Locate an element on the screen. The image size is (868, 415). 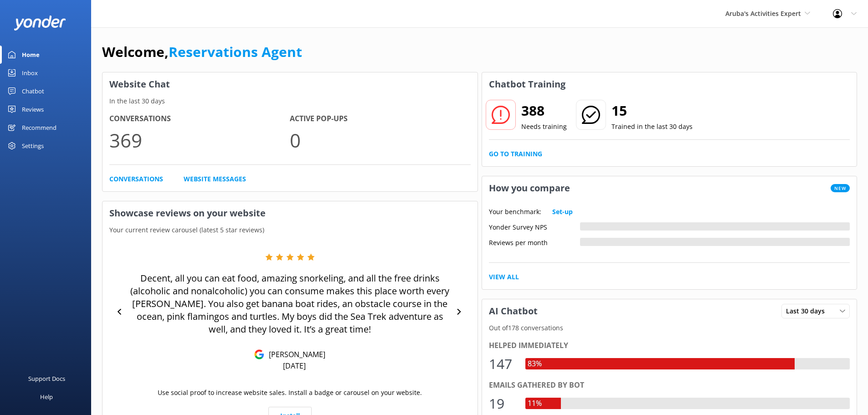
h4: Active Pop-ups is located at coordinates (380, 119).